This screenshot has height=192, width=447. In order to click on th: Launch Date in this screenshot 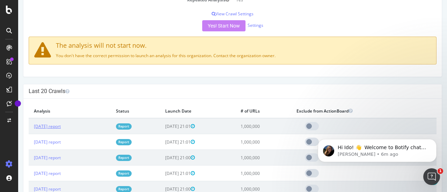, I will do `click(179, 111)`.